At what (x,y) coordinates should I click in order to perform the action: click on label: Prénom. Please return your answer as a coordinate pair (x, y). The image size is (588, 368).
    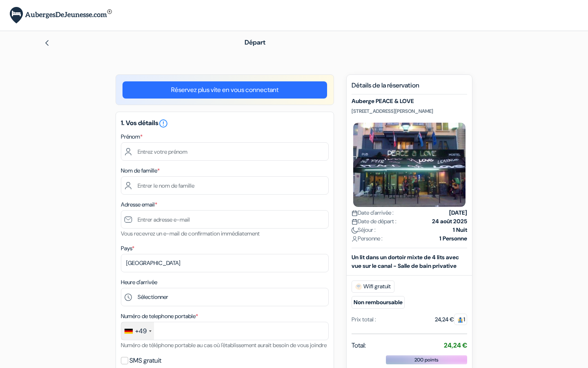
    Looking at the image, I should click on (132, 137).